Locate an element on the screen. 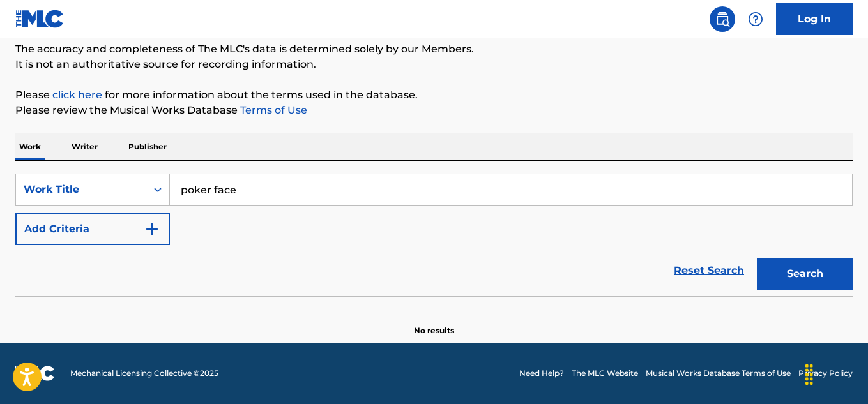 The width and height of the screenshot is (868, 404). img: logo is located at coordinates (35, 373).